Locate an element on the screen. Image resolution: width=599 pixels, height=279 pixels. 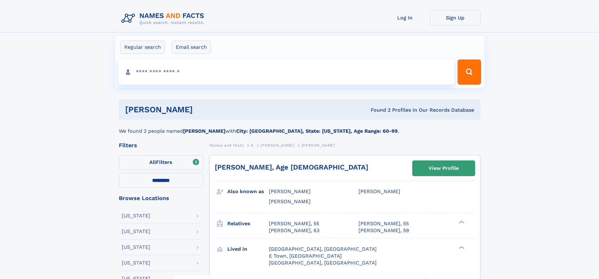
a: Sign Up is located at coordinates (455, 18).